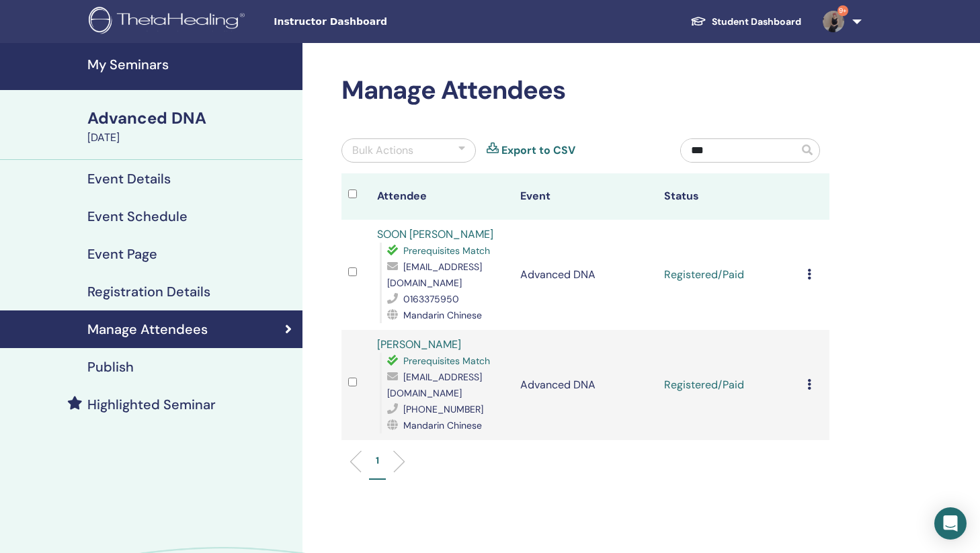 Image resolution: width=980 pixels, height=553 pixels. I want to click on h2: Manage Attendees, so click(585, 91).